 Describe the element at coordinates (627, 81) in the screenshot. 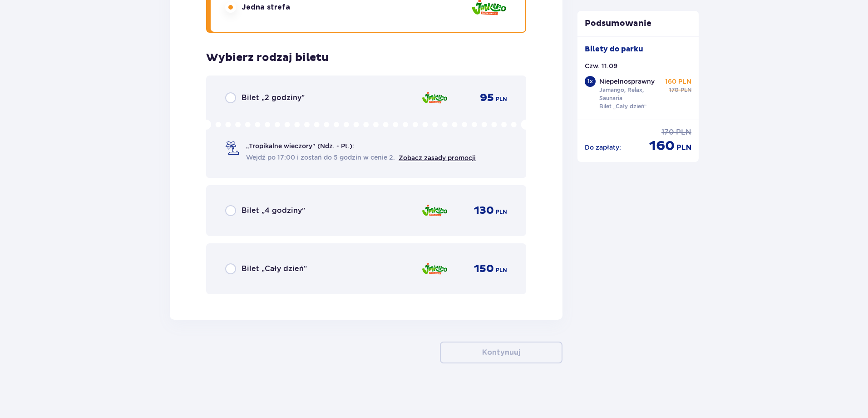

I see `p: Niepełnosprawny` at that location.